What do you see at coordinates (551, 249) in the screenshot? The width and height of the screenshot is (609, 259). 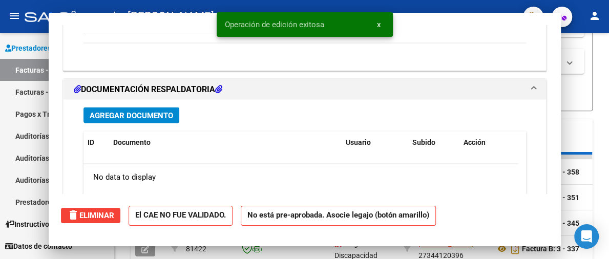 I see `strong: Factura B: 3 - 337` at bounding box center [551, 249].